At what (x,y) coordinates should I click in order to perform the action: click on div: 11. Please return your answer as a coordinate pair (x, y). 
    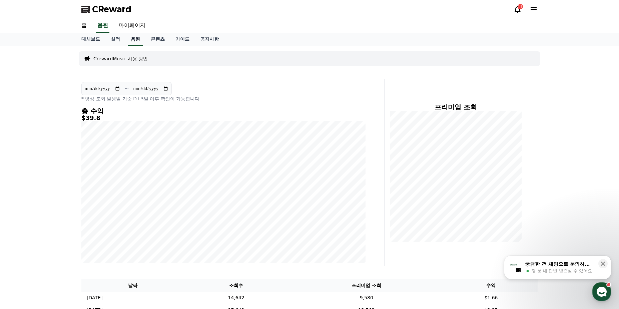
    Looking at the image, I should click on (520, 7).